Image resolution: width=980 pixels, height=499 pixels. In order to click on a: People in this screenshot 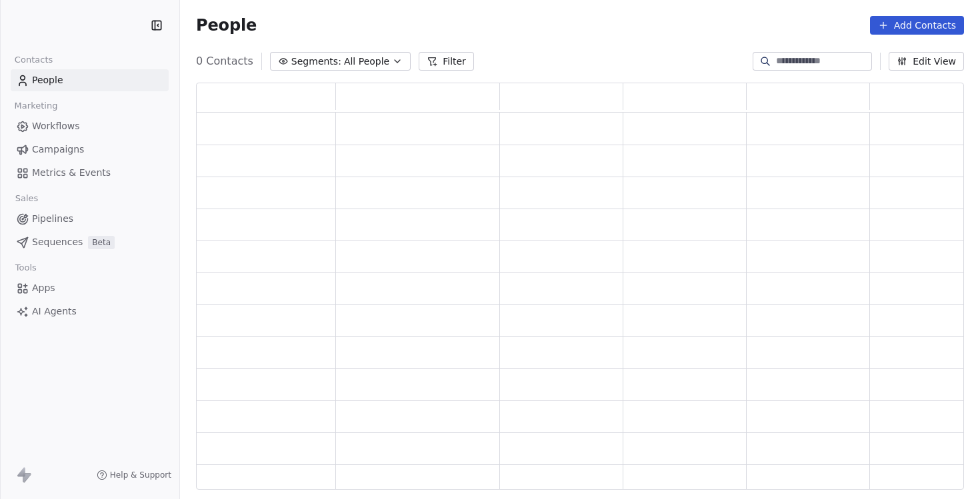, I will do `click(89, 80)`.